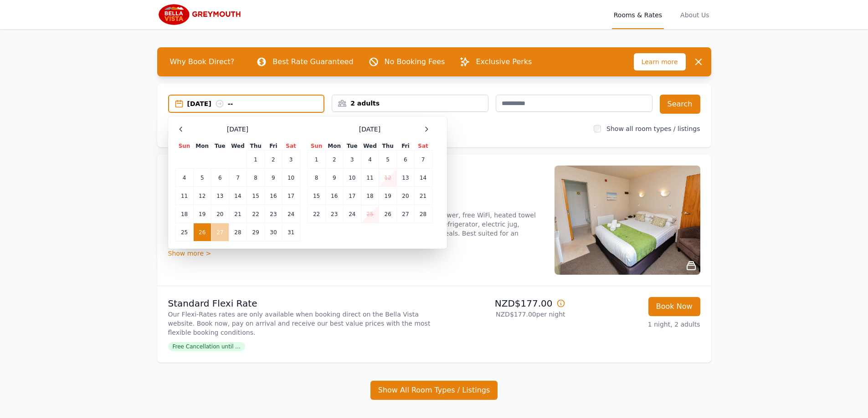  I want to click on div: Show more >, so click(356, 254).